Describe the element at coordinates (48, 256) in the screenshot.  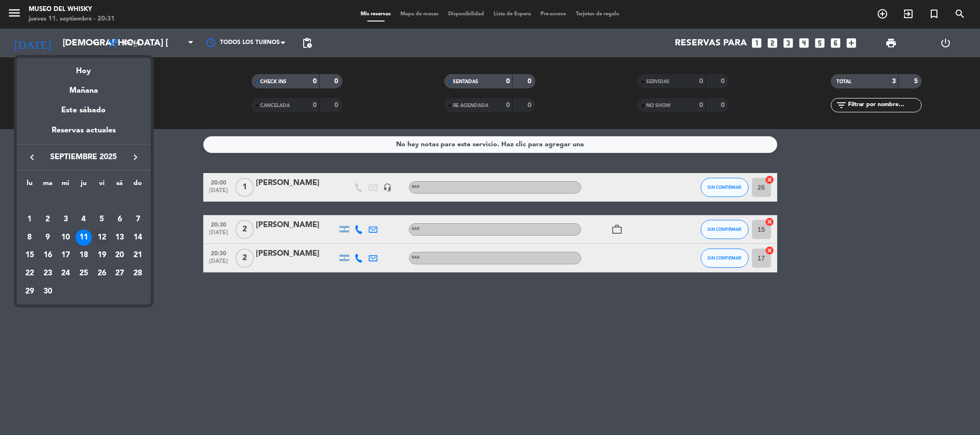
I see `td: 16 de septiembre de 2025` at that location.